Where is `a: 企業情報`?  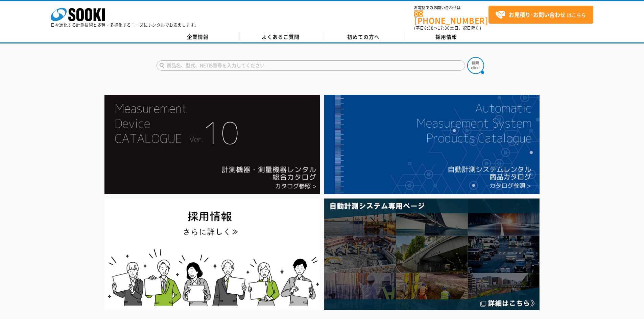
a: 企業情報 is located at coordinates (198, 37).